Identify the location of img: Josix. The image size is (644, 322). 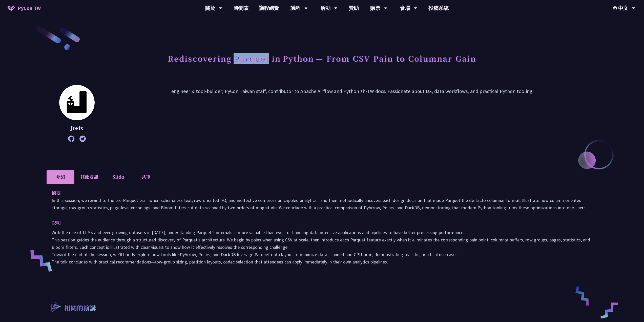
(77, 102).